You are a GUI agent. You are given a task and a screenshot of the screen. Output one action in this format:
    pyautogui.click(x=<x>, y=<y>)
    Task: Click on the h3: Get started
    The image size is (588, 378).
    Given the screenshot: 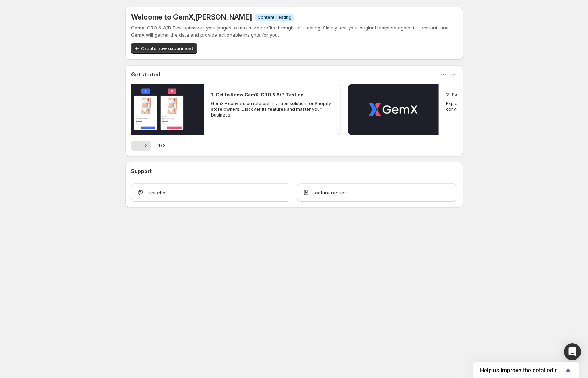 What is the action you would take?
    pyautogui.click(x=146, y=75)
    